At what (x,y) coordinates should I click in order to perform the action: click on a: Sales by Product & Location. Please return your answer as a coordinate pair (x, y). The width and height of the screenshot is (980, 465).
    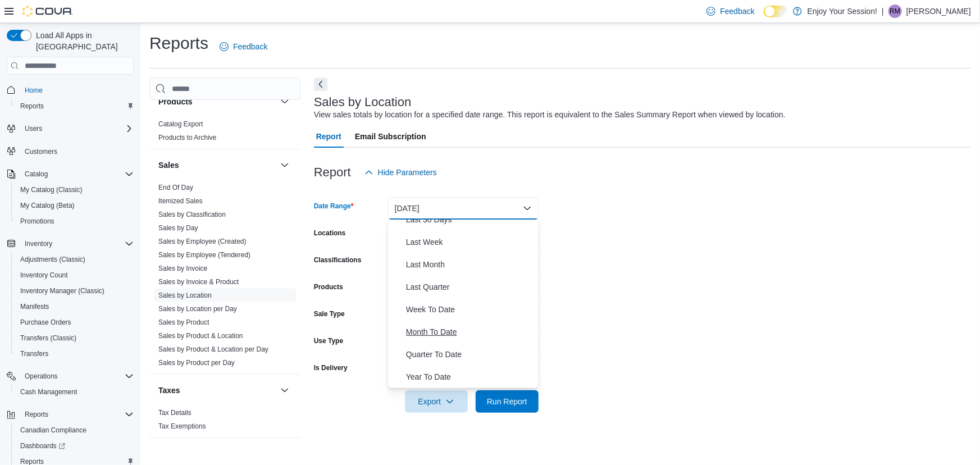
    Looking at the image, I should click on (200, 336).